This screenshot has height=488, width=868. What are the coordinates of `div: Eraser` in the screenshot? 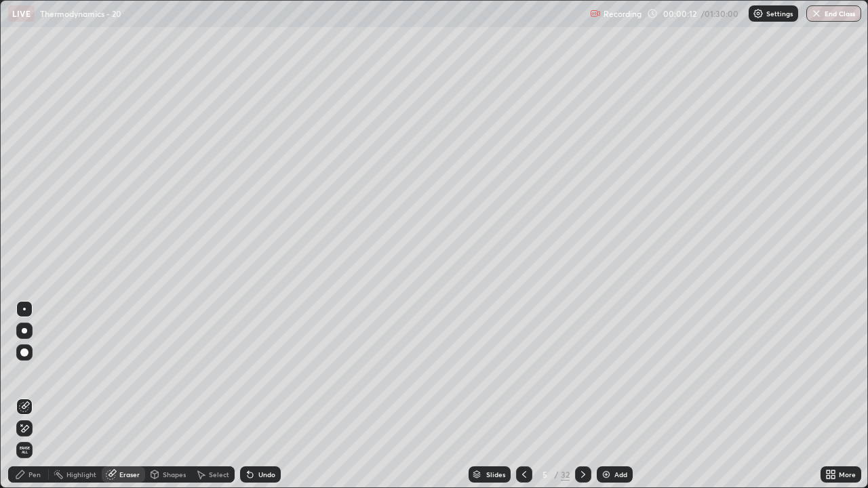 It's located at (130, 475).